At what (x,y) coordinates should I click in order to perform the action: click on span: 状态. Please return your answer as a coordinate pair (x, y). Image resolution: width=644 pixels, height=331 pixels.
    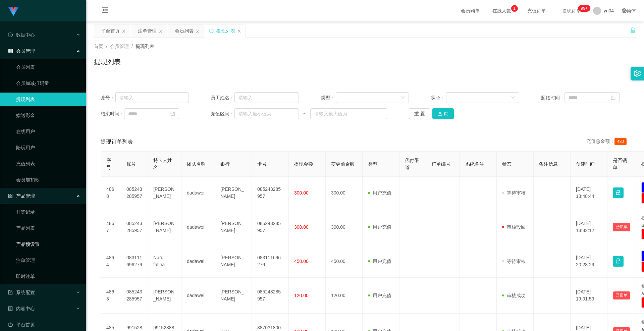
    Looking at the image, I should click on (507, 164).